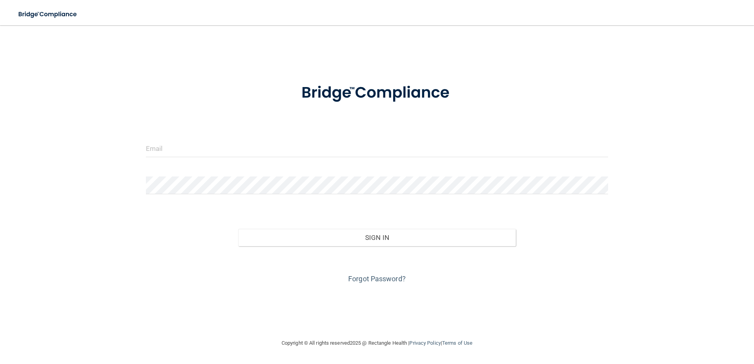 The height and width of the screenshot is (364, 754). I want to click on button: Sign In, so click(377, 238).